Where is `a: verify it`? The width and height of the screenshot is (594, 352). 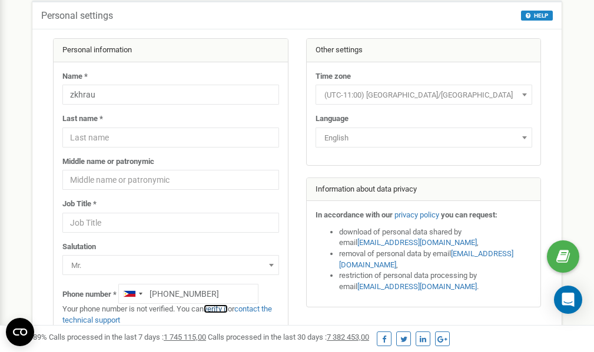
a: verify it is located at coordinates (215, 309).